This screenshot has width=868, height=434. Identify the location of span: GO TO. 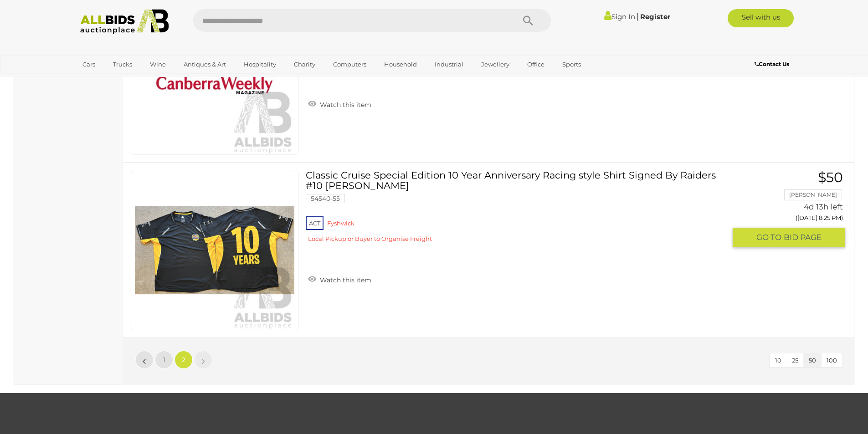
(770, 237).